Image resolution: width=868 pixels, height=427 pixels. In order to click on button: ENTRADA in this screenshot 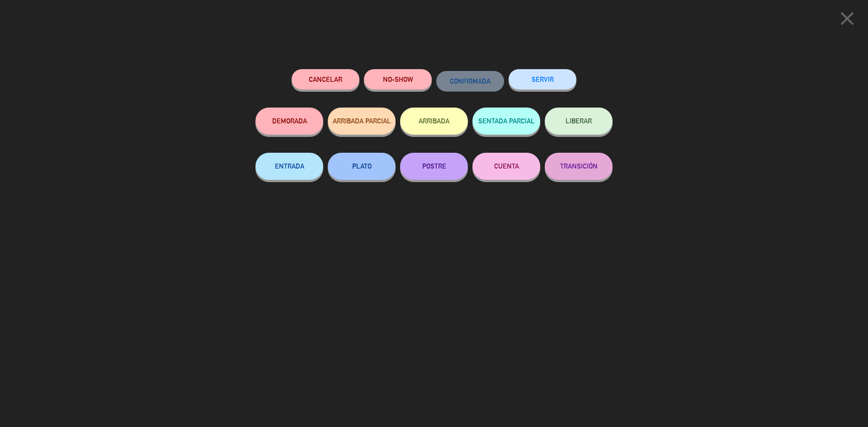, I will do `click(290, 166)`.